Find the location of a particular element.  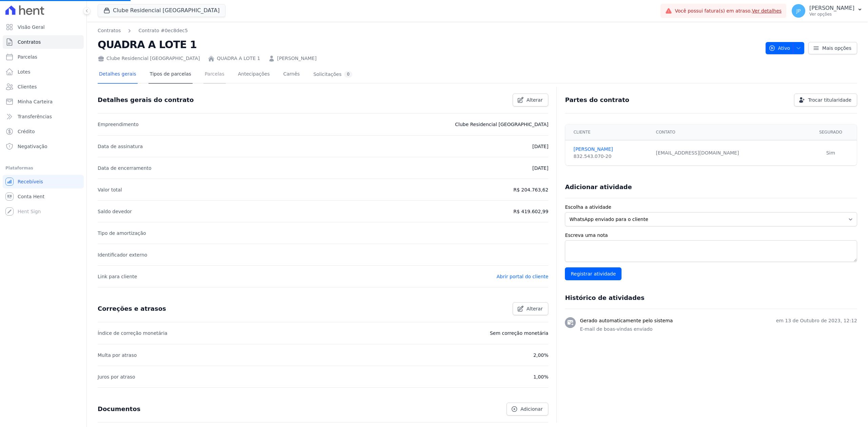

a: Abrir portal do cliente is located at coordinates (523, 276).